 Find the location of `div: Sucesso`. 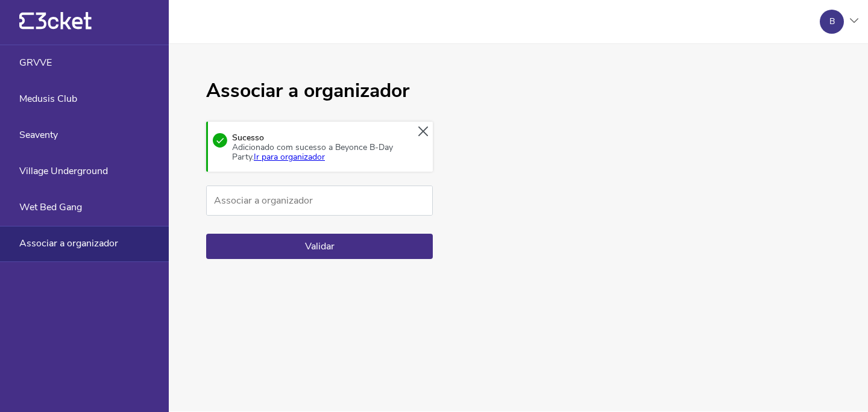

div: Sucesso is located at coordinates (318, 148).